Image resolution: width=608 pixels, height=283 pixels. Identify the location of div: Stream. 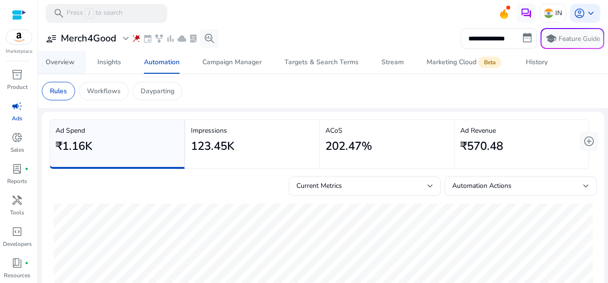
(392, 62).